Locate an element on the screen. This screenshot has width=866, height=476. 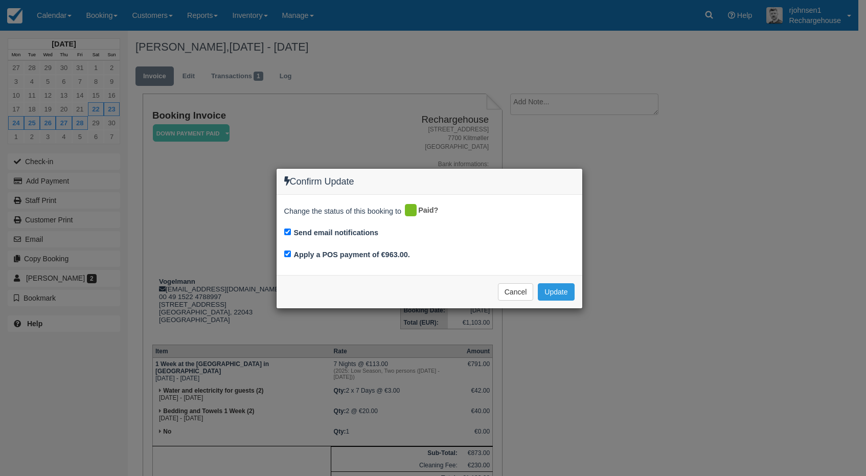
h4: Confirm Update is located at coordinates (429, 181).